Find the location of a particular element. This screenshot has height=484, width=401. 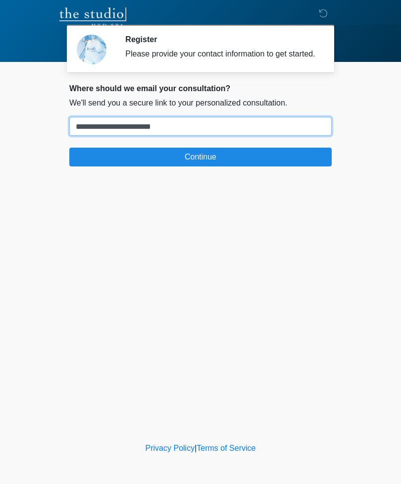

a: Privacy Policy is located at coordinates (170, 447).